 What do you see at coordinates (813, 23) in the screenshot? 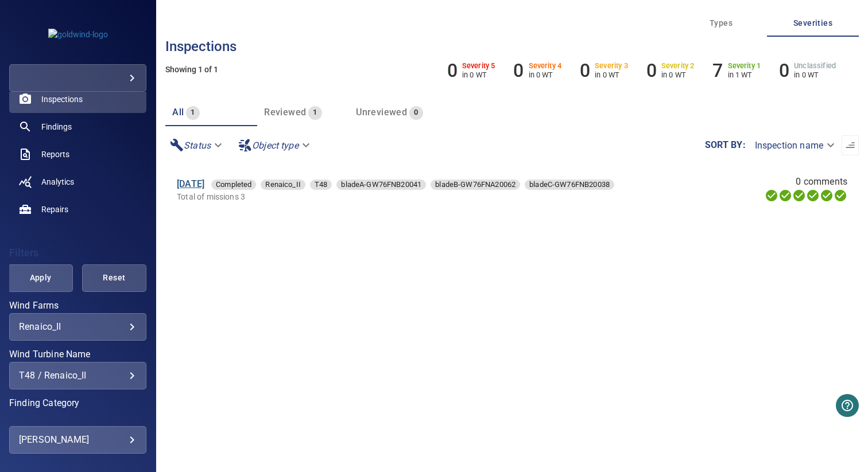
I see `span: Severities` at bounding box center [813, 23].